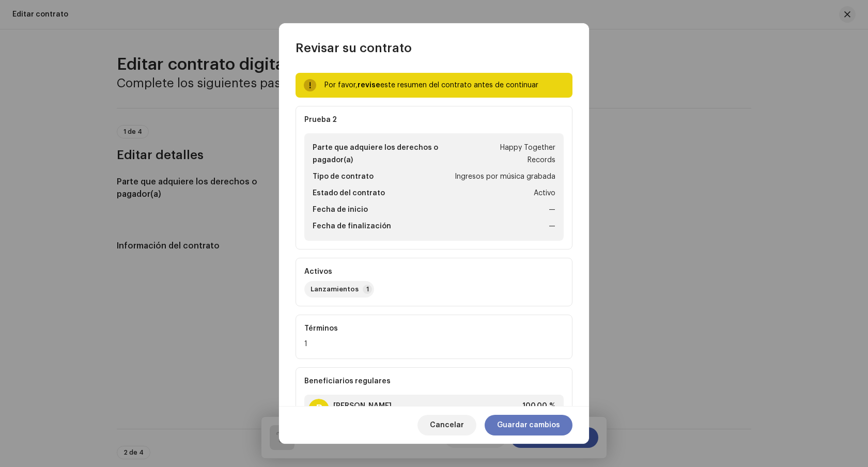 This screenshot has height=467, width=868. Describe the element at coordinates (352, 226) in the screenshot. I see `div: Fecha de finalización` at that location.